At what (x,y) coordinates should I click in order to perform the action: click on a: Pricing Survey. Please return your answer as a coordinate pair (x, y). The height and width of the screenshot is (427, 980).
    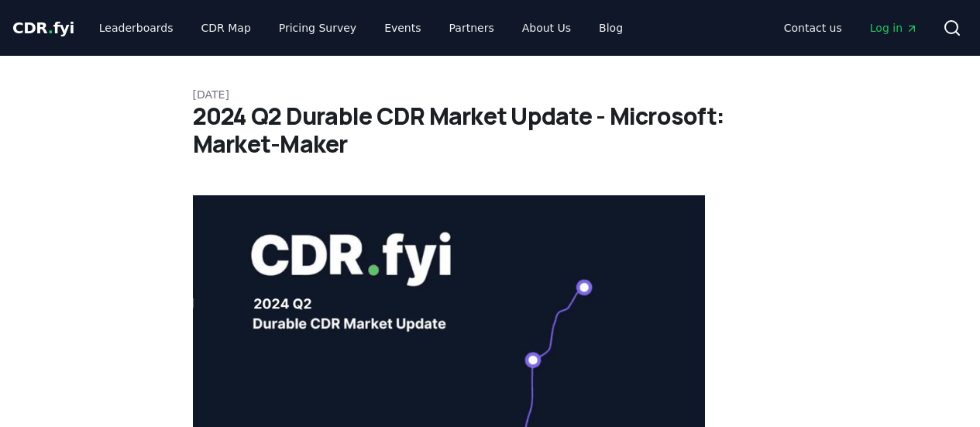
    Looking at the image, I should click on (318, 28).